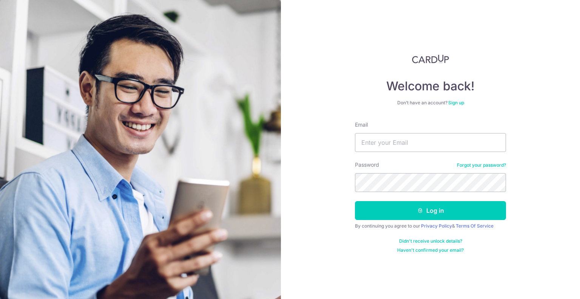 The image size is (580, 299). What do you see at coordinates (361, 125) in the screenshot?
I see `label: Email` at bounding box center [361, 125].